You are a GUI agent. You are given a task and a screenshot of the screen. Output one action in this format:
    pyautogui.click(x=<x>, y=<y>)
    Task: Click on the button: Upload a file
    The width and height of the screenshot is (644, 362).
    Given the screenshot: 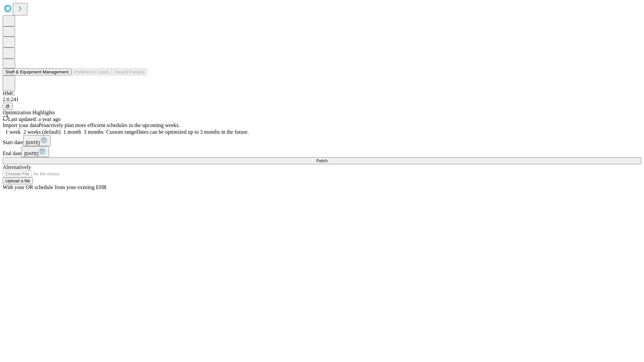 What is the action you would take?
    pyautogui.click(x=18, y=181)
    